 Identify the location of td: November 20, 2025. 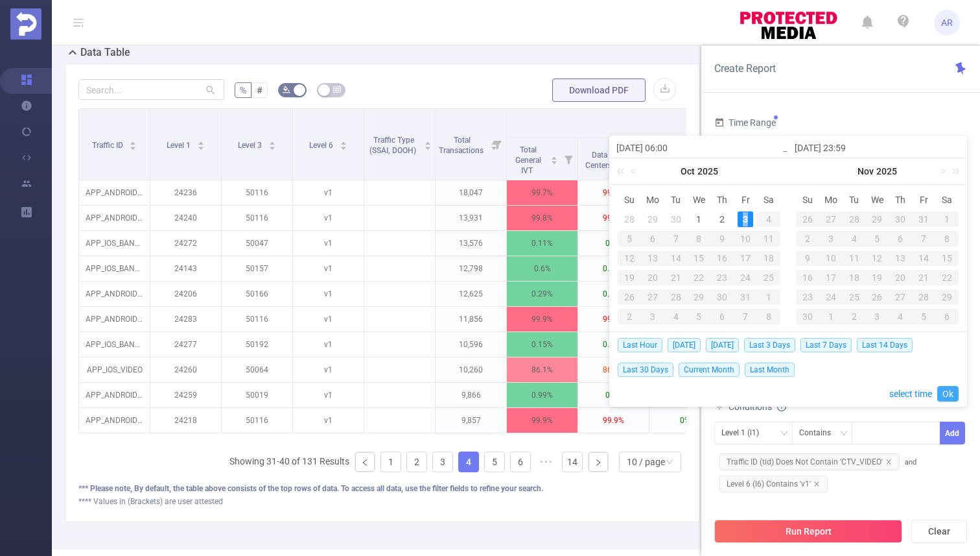
(901, 278).